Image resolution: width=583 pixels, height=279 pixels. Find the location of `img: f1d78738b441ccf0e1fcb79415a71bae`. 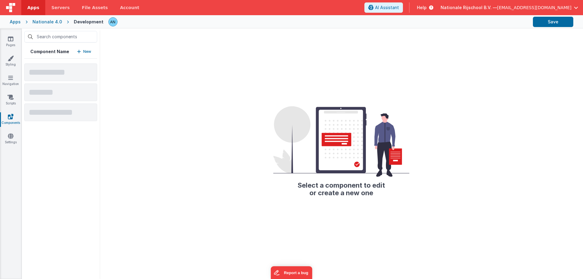

img: f1d78738b441ccf0e1fcb79415a71bae is located at coordinates (113, 22).